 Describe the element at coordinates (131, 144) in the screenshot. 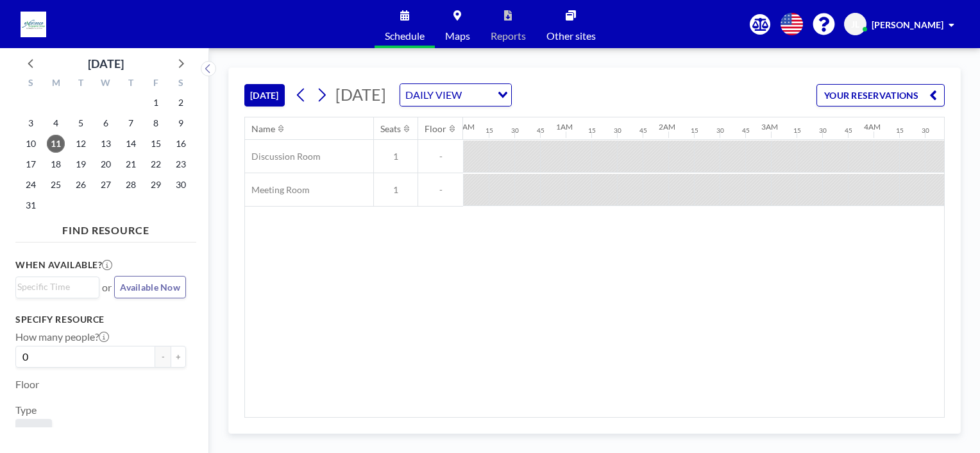

I see `span: Thursday, August 14, 2025` at that location.